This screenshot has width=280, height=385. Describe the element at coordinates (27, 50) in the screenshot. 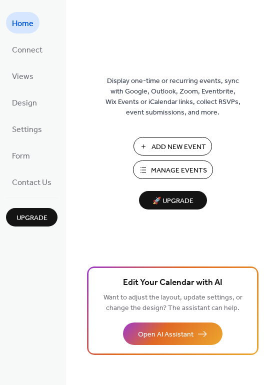

I see `span: Connect` at that location.